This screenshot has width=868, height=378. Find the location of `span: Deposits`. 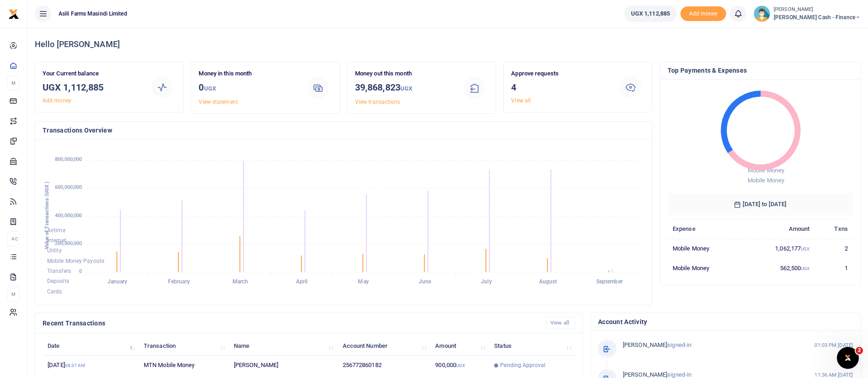

span: Deposits is located at coordinates (58, 282).